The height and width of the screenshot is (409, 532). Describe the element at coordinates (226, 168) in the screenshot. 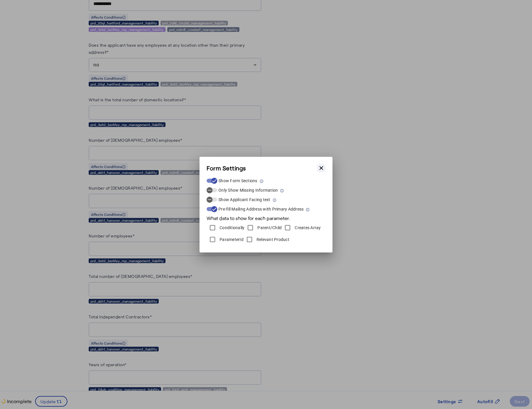

I see `h3: Form Settings` at that location.